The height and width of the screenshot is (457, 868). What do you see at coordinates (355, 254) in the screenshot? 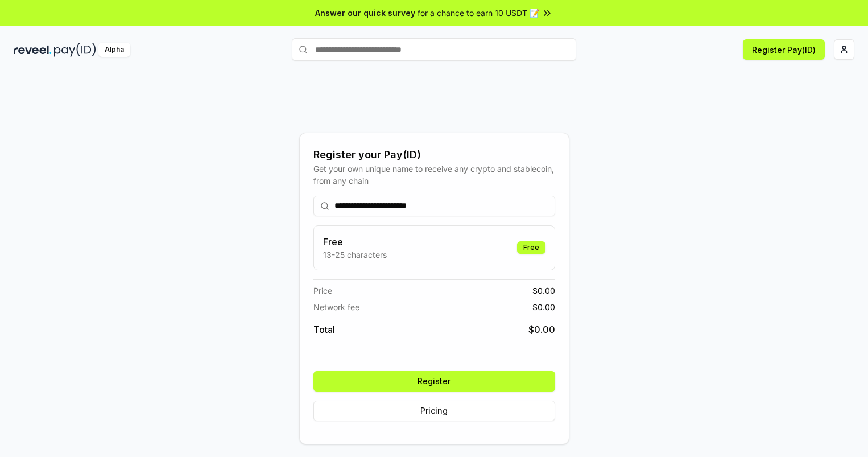
I see `p: 13-25 characters` at bounding box center [355, 254].